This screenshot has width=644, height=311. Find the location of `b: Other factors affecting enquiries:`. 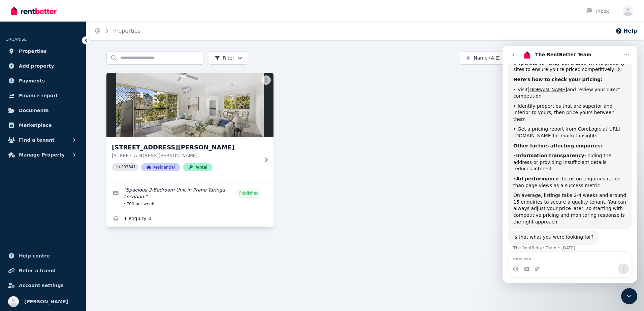

b: Other factors affecting enquiries: is located at coordinates (55, 100).